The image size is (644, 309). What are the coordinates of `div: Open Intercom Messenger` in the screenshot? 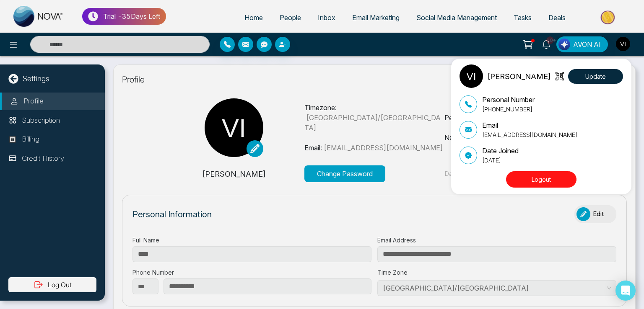 It's located at (625, 291).